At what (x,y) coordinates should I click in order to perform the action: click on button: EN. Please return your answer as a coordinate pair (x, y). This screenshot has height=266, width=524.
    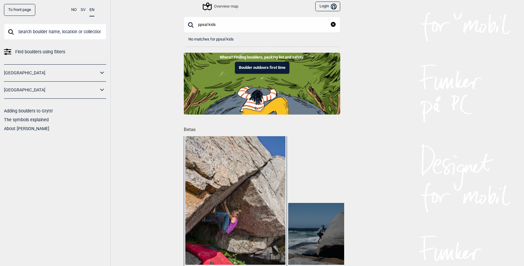
    Looking at the image, I should click on (92, 10).